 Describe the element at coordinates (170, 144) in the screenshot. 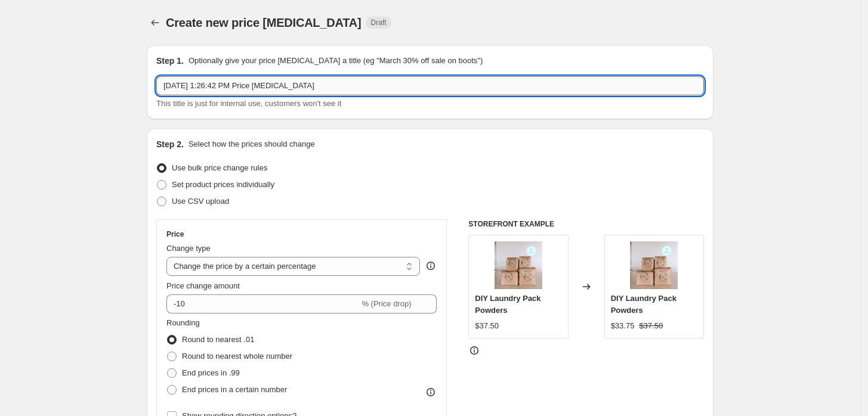

I see `h2: Step 2.` at that location.